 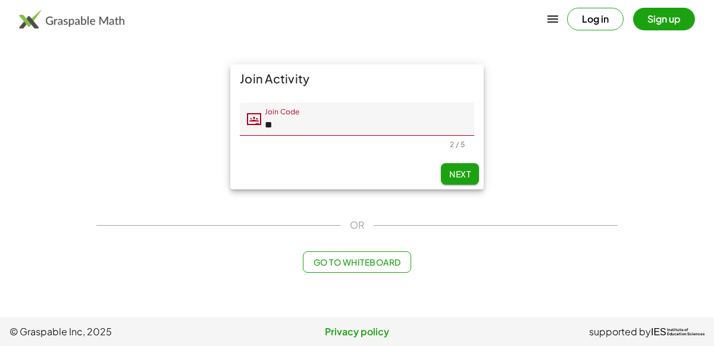 What do you see at coordinates (460, 174) in the screenshot?
I see `span: Next` at bounding box center [460, 174].